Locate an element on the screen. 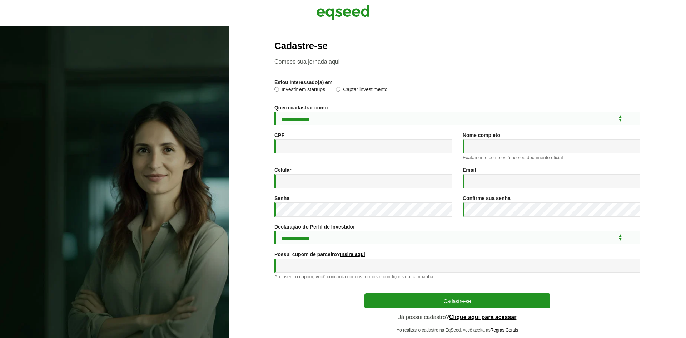  label: Quero cadastrar como is located at coordinates (301, 108).